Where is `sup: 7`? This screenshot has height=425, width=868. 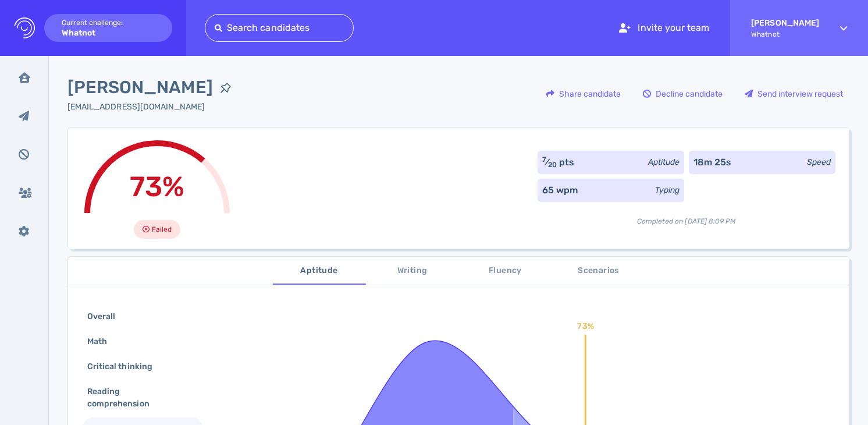 sup: 7 is located at coordinates (544, 160).